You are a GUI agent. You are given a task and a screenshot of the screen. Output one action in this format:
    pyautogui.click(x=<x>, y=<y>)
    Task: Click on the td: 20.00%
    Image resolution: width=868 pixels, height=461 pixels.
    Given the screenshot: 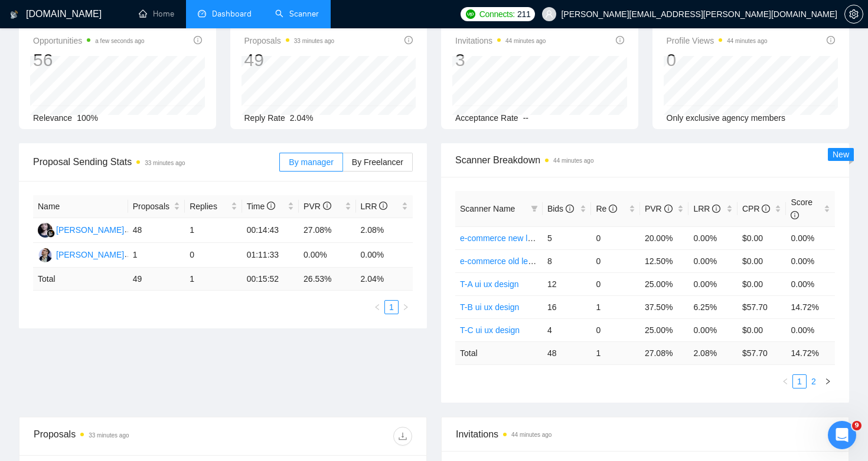 What is the action you would take?
    pyautogui.click(x=664, y=238)
    